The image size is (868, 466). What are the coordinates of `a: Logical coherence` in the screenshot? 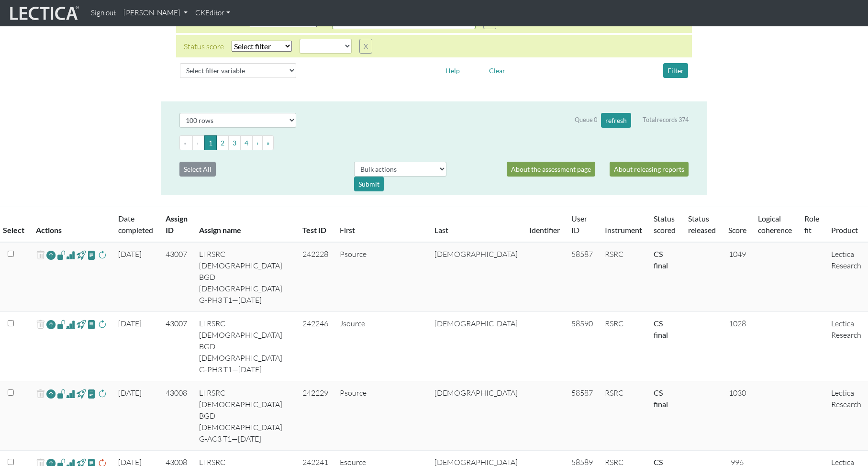 It's located at (774, 224).